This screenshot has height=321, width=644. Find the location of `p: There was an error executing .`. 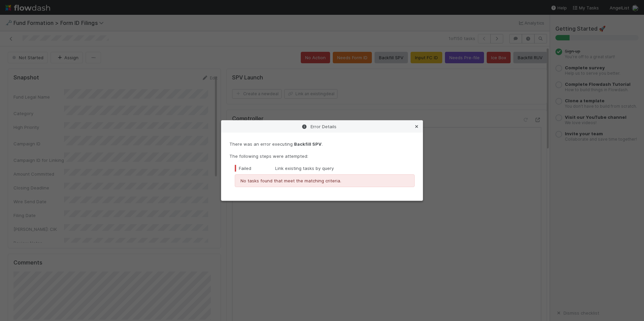

p: There was an error executing . is located at coordinates (322, 144).